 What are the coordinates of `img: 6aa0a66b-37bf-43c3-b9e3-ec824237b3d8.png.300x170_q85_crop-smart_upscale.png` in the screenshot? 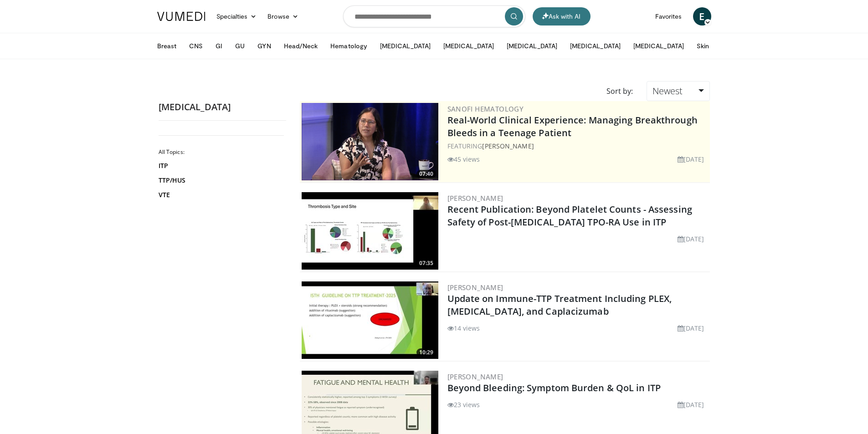 It's located at (370, 142).